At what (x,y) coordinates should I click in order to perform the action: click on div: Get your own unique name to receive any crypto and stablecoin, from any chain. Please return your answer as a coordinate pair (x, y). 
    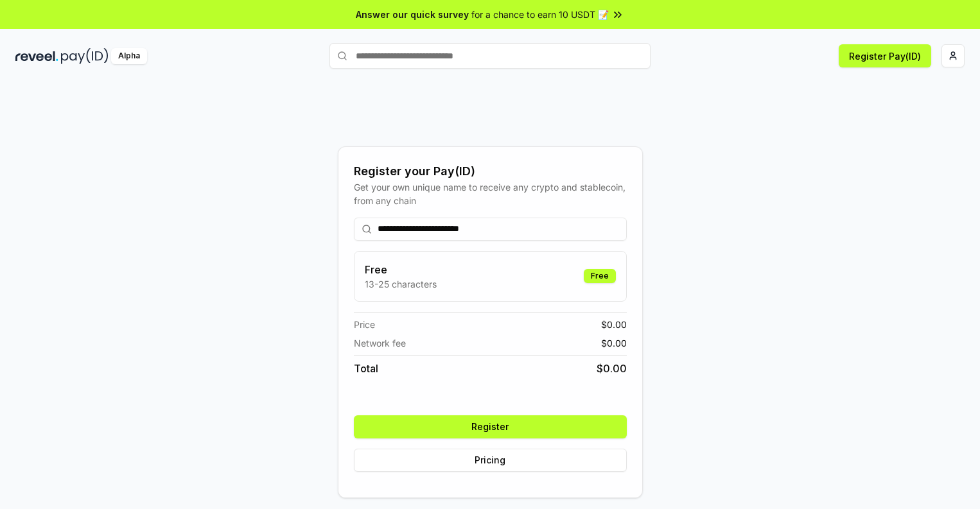
    Looking at the image, I should click on (490, 194).